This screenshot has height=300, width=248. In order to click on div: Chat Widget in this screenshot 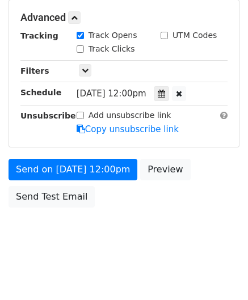, I will do `click(219, 273)`.